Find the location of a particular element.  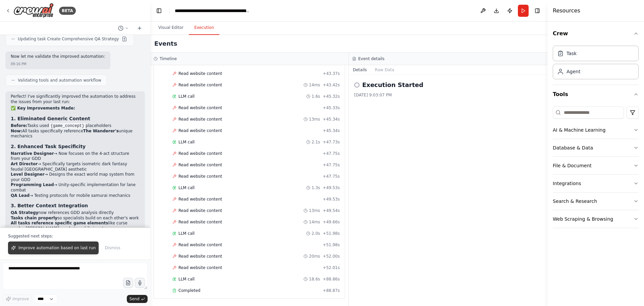

div: Search & Research is located at coordinates (575, 201).